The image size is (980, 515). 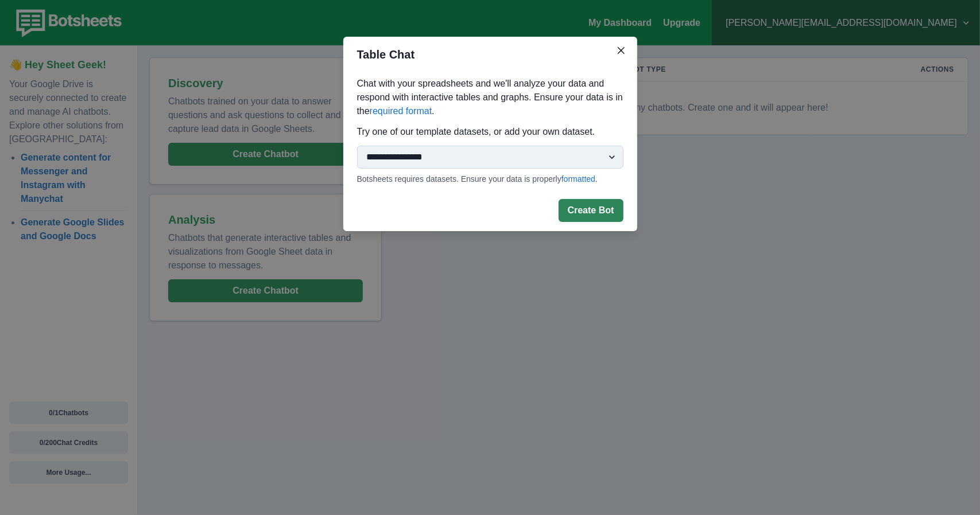 I want to click on button: Close, so click(x=621, y=51).